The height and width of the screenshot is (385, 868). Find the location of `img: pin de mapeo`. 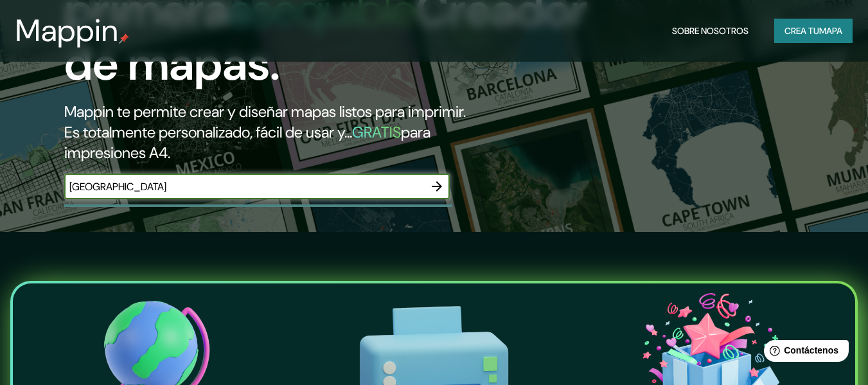

img: pin de mapeo is located at coordinates (124, 39).